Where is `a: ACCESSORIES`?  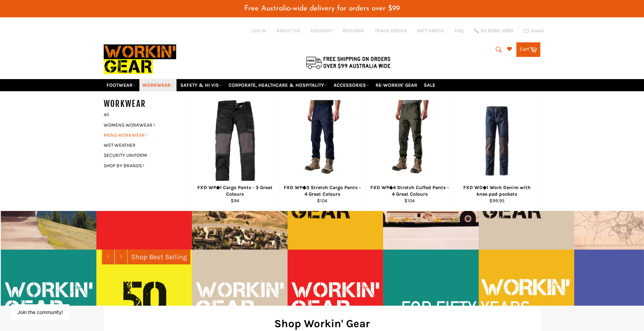
a: ACCESSORIES is located at coordinates (351, 85).